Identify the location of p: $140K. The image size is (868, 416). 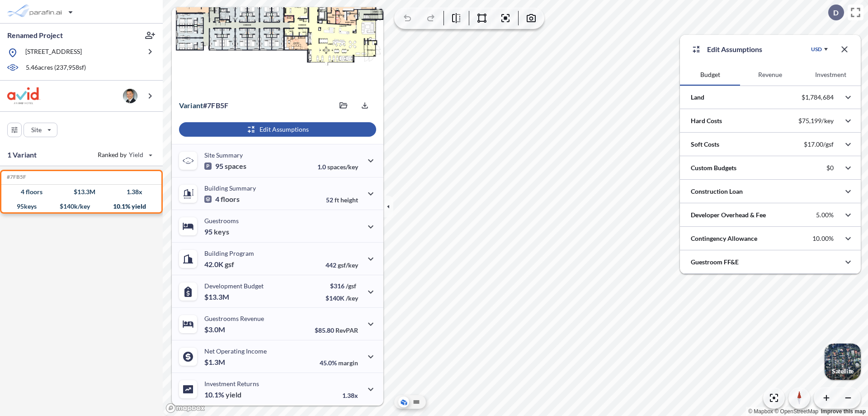
(342, 298).